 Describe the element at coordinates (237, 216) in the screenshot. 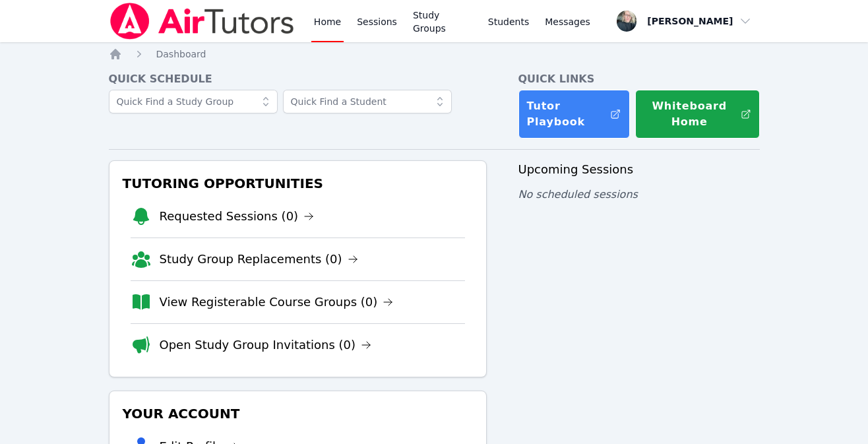

I see `a: Requested Sessions (0)` at that location.